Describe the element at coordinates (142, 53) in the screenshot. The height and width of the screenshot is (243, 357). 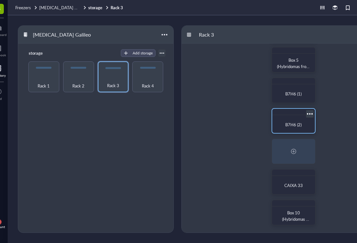
I see `div: Add storage` at that location.